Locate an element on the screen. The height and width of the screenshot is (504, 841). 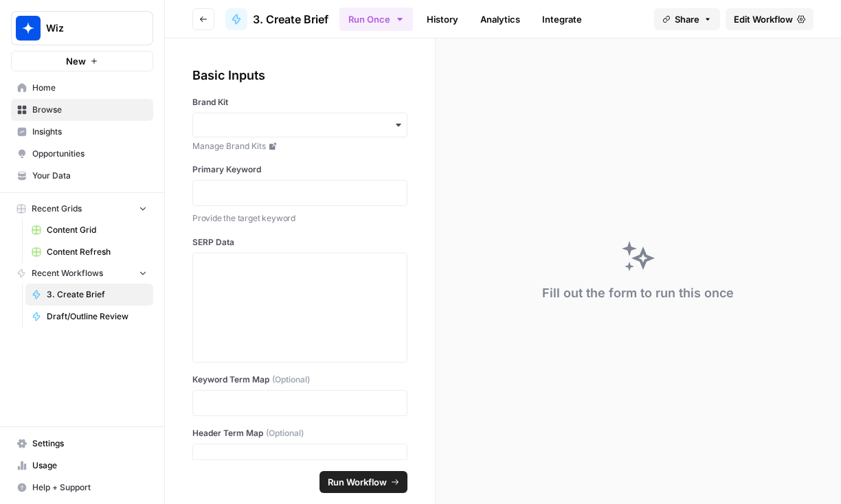
span: Content Refresh is located at coordinates (97, 252).